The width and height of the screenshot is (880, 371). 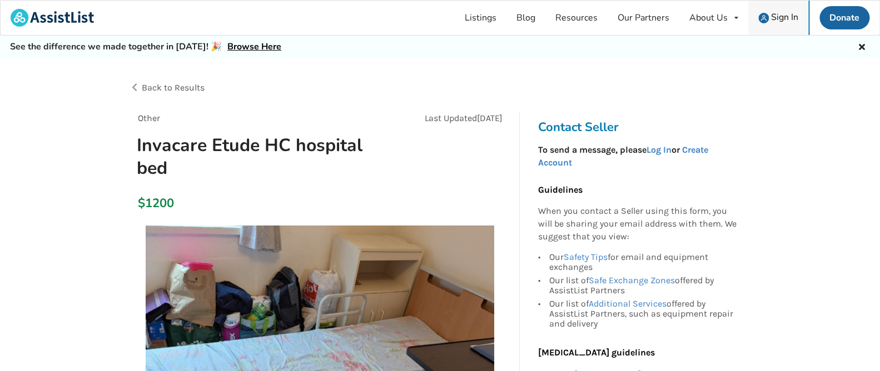 I want to click on span: Other, so click(x=149, y=118).